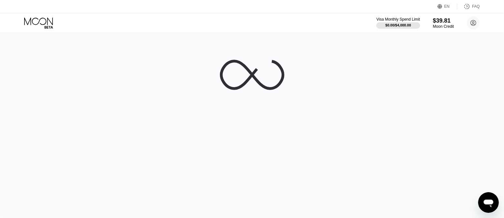  Describe the element at coordinates (444, 26) in the screenshot. I see `div: Moon Credit` at that location.